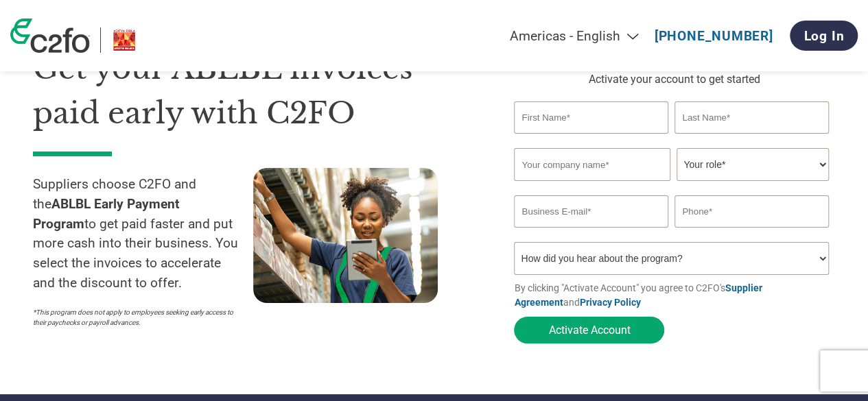 The height and width of the screenshot is (401, 868). Describe the element at coordinates (751, 117) in the screenshot. I see `input: Last Name*` at that location.